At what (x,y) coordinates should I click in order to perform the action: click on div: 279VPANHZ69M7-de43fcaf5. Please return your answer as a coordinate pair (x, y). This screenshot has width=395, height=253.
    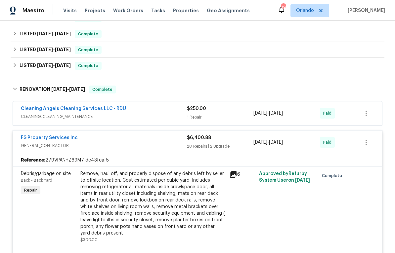
    Looking at the image, I should click on (197, 160).